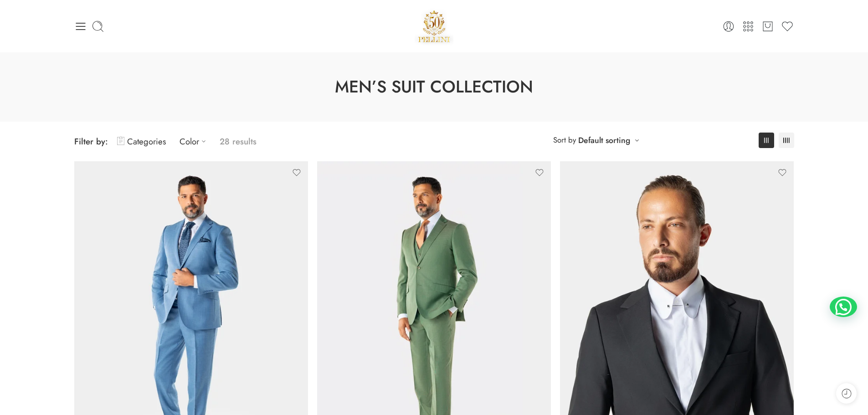  What do you see at coordinates (605, 140) in the screenshot?
I see `a: Default sorting` at bounding box center [605, 140].